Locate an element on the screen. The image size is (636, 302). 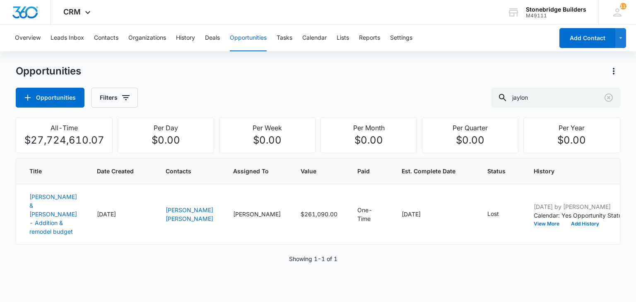
p: Lost is located at coordinates (493, 214).